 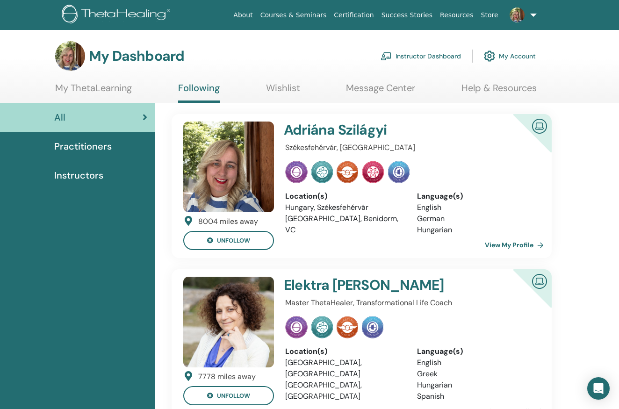 What do you see at coordinates (227, 377) in the screenshot?
I see `div: 7778 miles away` at bounding box center [227, 377].